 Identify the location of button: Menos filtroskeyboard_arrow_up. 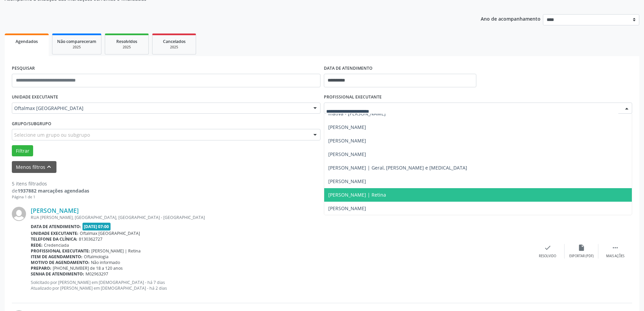
(34, 167).